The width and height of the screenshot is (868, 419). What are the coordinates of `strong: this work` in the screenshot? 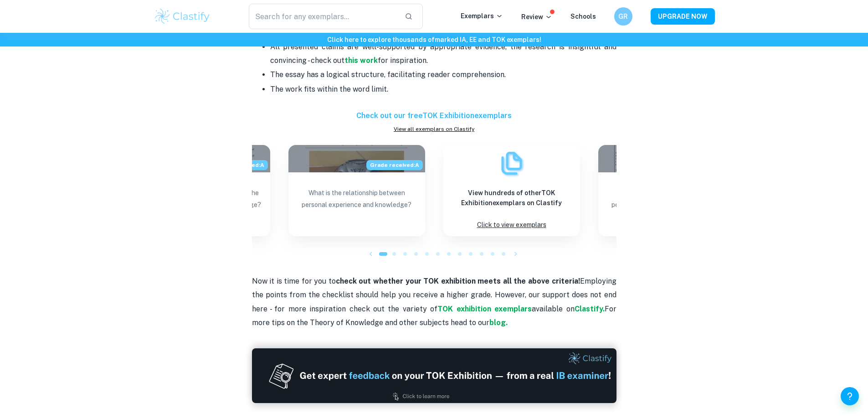 It's located at (361, 60).